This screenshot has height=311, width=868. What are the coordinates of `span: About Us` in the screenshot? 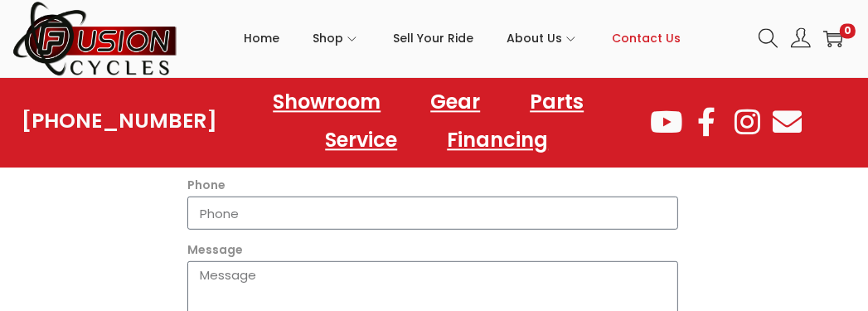 It's located at (534, 38).